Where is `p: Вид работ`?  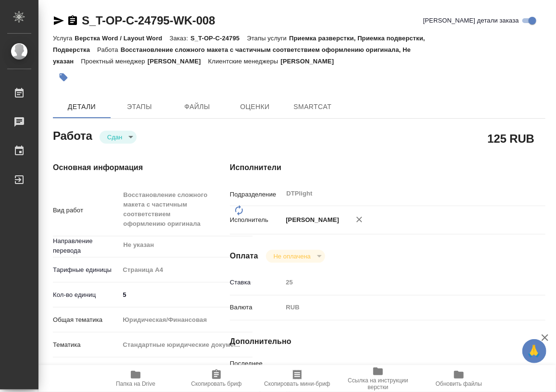
p: Вид работ is located at coordinates (86, 210).